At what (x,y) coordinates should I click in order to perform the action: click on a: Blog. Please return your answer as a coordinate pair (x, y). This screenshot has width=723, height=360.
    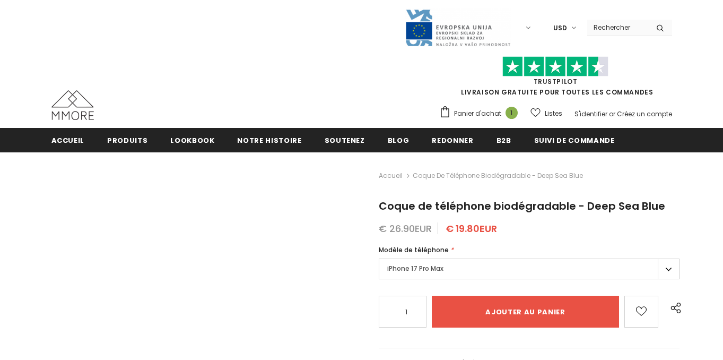
    Looking at the image, I should click on (398, 140).